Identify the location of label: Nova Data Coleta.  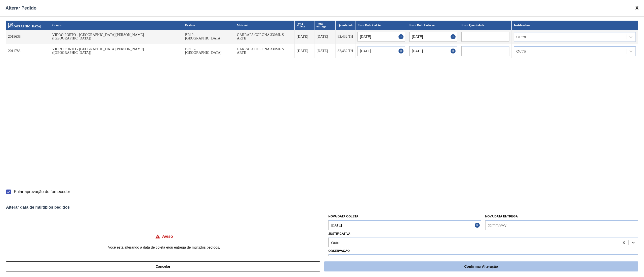
(344, 217).